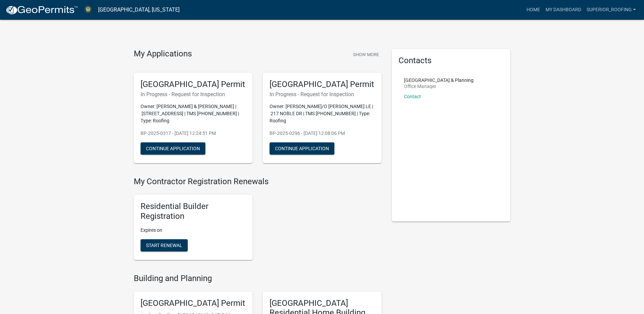 The image size is (644, 314). What do you see at coordinates (533, 10) in the screenshot?
I see `a: Home` at bounding box center [533, 10].